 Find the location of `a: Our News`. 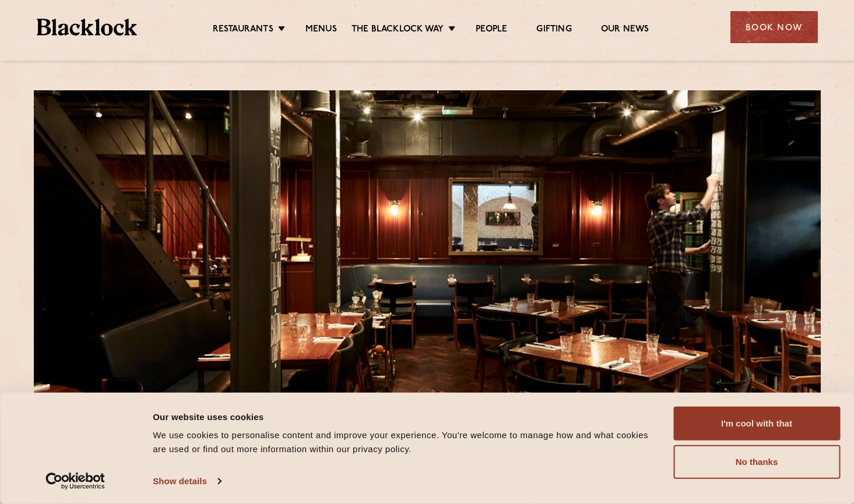

a: Our News is located at coordinates (625, 31).